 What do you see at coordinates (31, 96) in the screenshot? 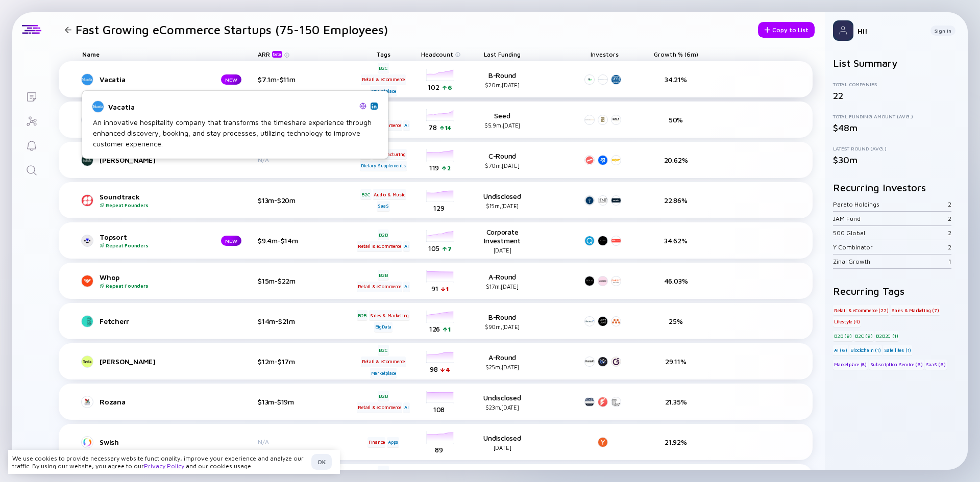
I see `a: Lists` at bounding box center [31, 96].